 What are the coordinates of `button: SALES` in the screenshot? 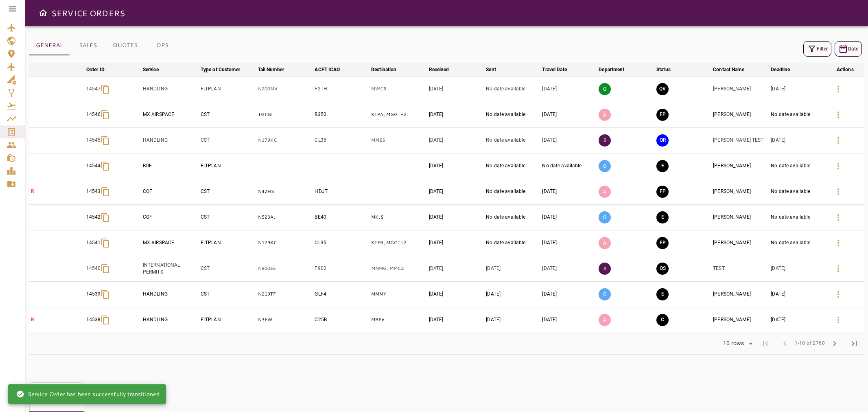 It's located at (88, 46).